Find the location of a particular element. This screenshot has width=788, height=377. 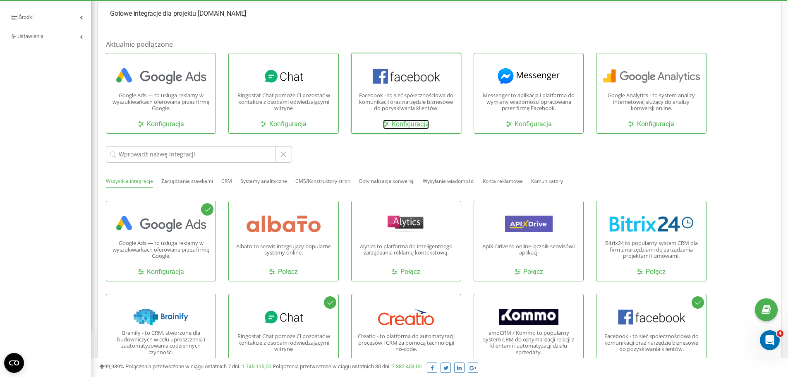

span: Ustawienia is located at coordinates (30, 36).